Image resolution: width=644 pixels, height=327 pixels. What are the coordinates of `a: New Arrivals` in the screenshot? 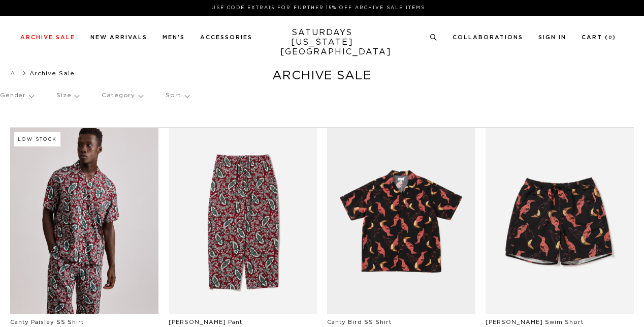 It's located at (119, 37).